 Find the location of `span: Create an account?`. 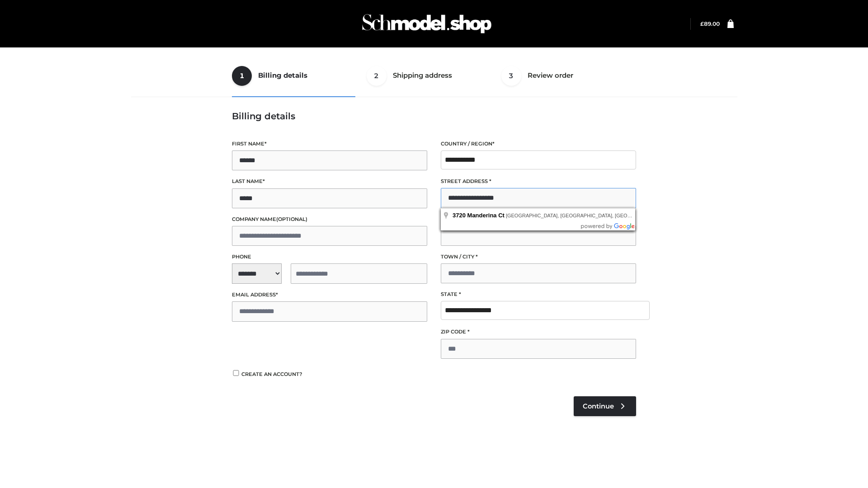

span: Create an account? is located at coordinates (271, 374).